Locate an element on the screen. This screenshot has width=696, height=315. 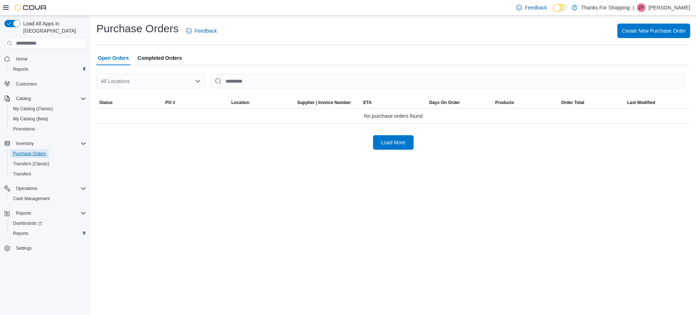
button: Customers is located at coordinates (45, 84).